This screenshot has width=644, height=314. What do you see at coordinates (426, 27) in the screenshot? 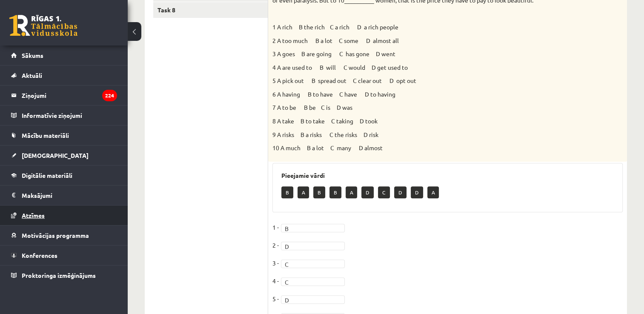
I see `p: 1 A rich B the rich C a rich D a rich people` at bounding box center [426, 27].